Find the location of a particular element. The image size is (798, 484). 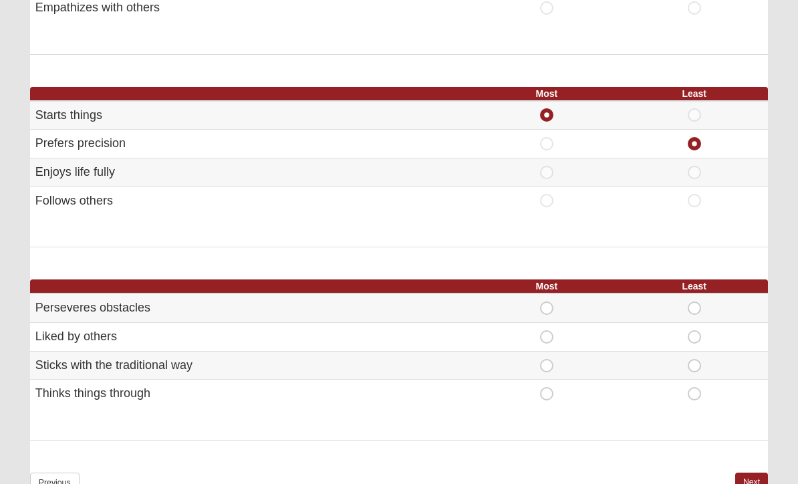

td: Liked by others is located at coordinates (251, 337).